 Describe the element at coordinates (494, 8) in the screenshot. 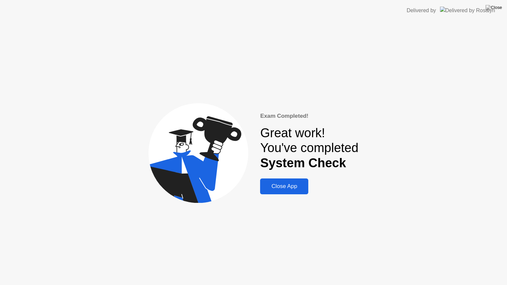

I see `img: Close` at that location.